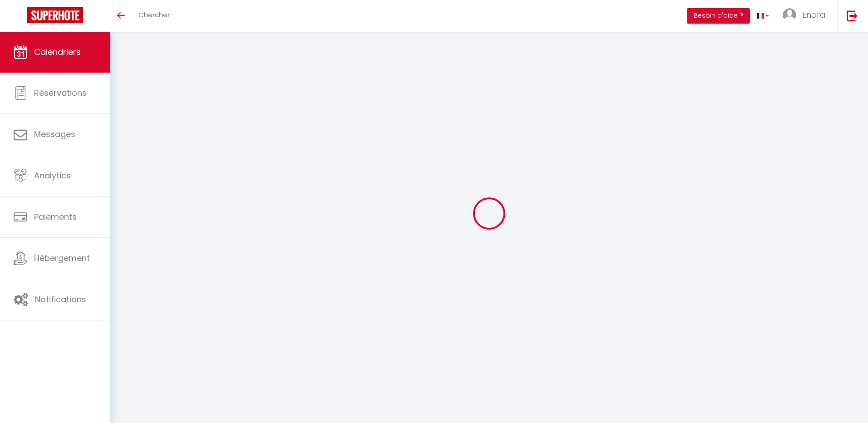 This screenshot has width=868, height=423. Describe the element at coordinates (55, 216) in the screenshot. I see `span: Paiements` at that location.